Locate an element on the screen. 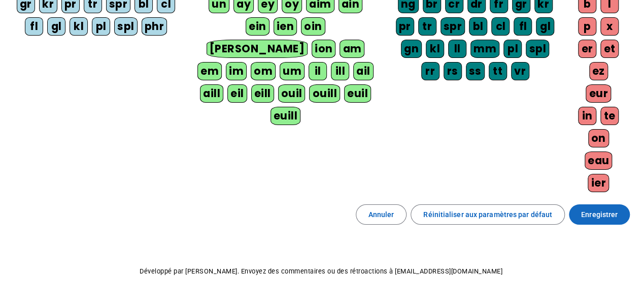 Image resolution: width=642 pixels, height=304 pixels. div: cl is located at coordinates (501, 26).